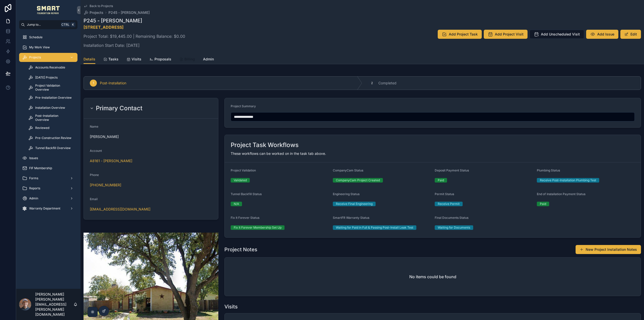  Describe the element at coordinates (52, 98) in the screenshot. I see `a: Pre-Installation Overview` at that location.